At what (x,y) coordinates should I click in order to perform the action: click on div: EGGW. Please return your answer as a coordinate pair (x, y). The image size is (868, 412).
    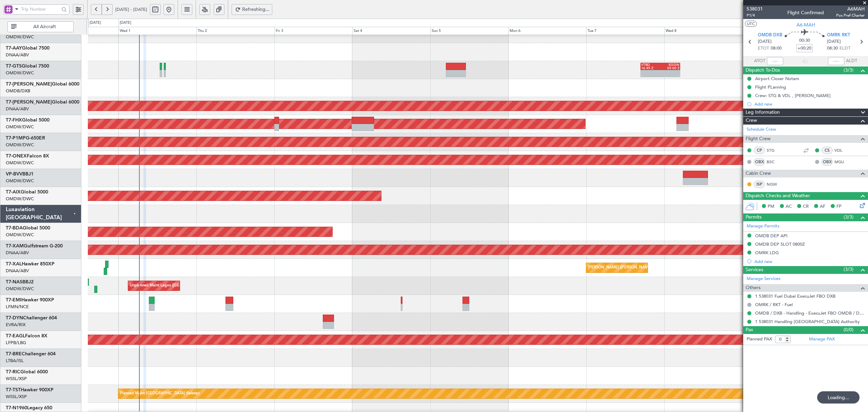
    Looking at the image, I should click on (670, 65).